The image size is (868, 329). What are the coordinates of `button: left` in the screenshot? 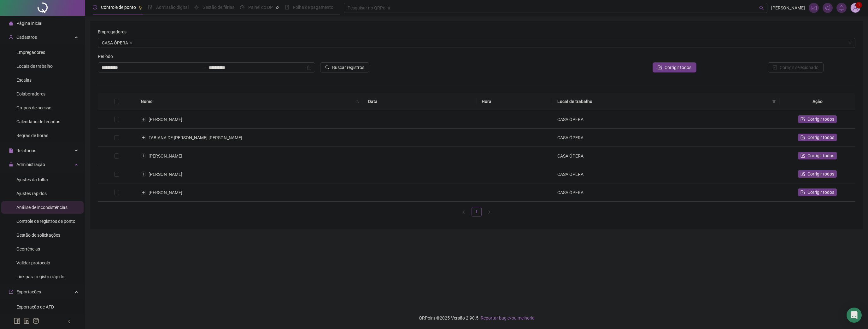 It's located at (463, 212).